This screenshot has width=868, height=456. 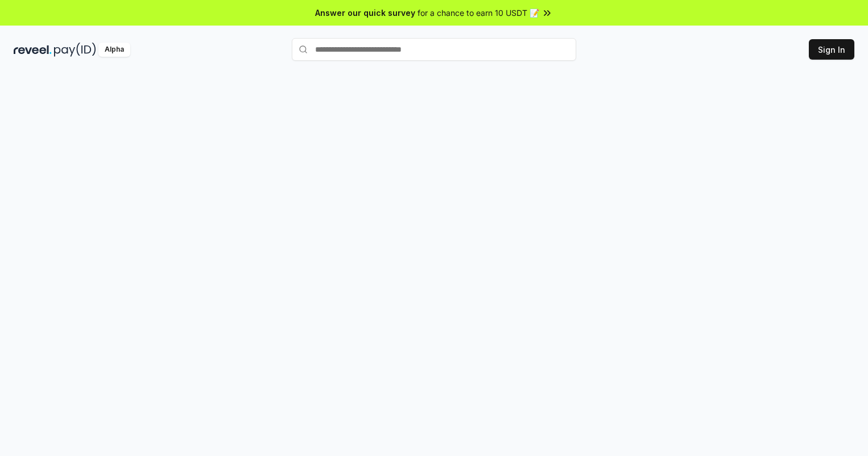 I want to click on span: Answer our quick survey, so click(x=365, y=13).